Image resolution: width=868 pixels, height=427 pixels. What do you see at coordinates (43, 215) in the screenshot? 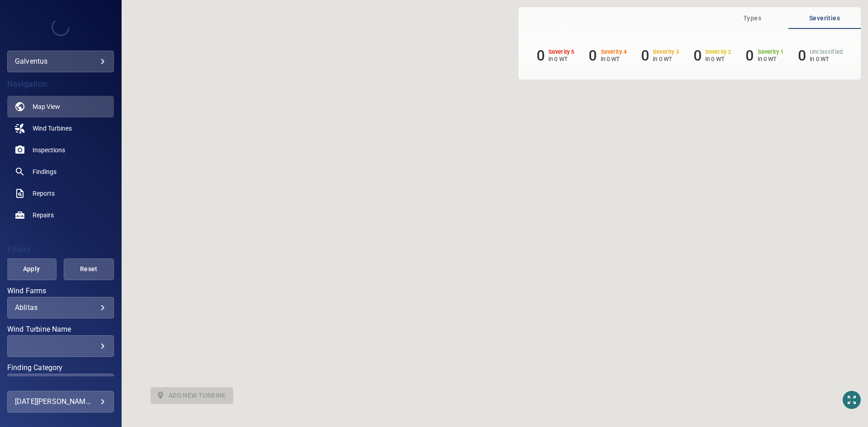
I see `span: Repairs` at bounding box center [43, 215].